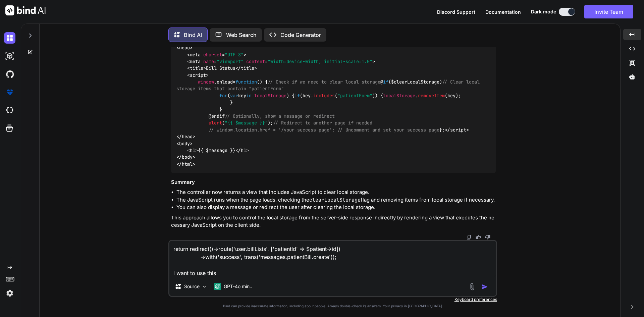 Image resolution: width=644 pixels, height=317 pixels. What do you see at coordinates (431, 95) in the screenshot?
I see `span: removeItem` at bounding box center [431, 95].